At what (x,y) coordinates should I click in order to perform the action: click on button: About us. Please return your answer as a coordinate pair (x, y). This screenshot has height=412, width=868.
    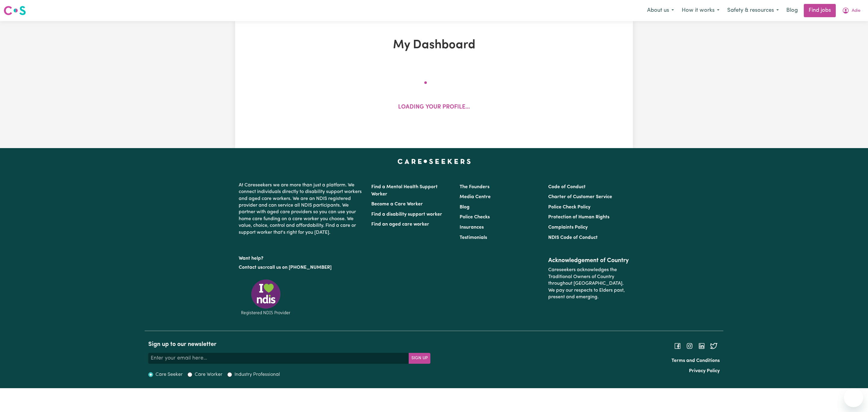
    Looking at the image, I should click on (660, 11).